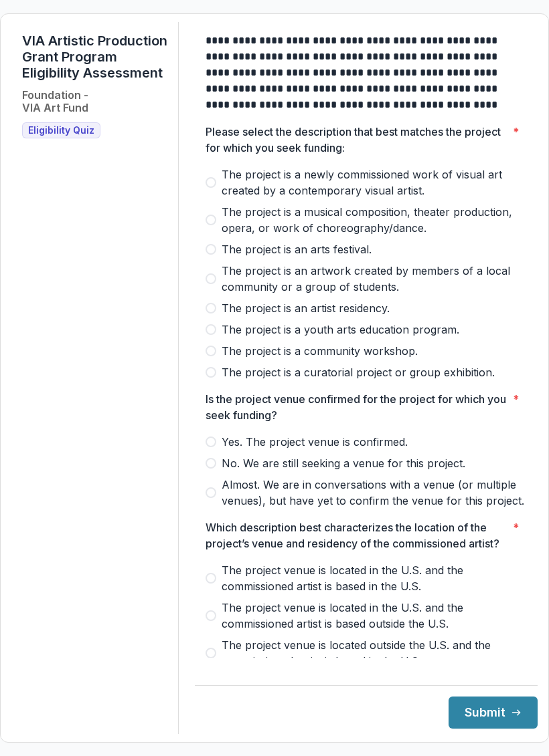  I want to click on span: Almost. We are in conversations with a venue (or multiple venues), but have yet to confirm the ve..., so click(374, 492).